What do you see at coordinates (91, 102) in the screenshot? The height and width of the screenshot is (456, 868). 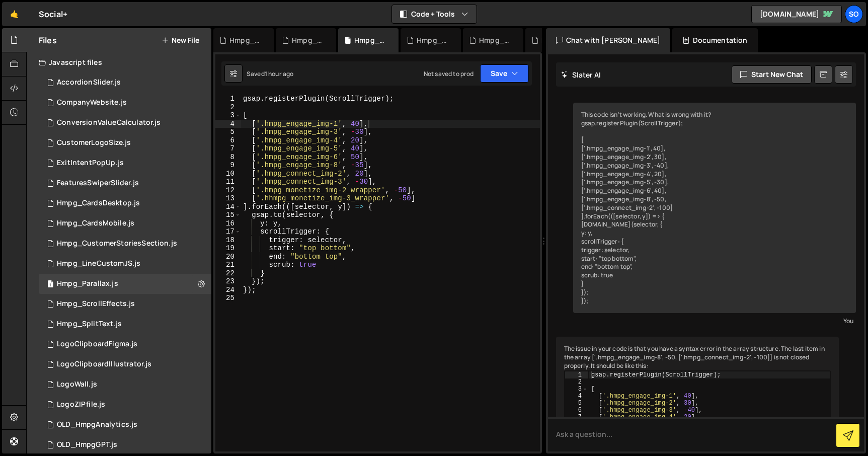 I see `div: CompanyWebsite.js` at bounding box center [91, 102].